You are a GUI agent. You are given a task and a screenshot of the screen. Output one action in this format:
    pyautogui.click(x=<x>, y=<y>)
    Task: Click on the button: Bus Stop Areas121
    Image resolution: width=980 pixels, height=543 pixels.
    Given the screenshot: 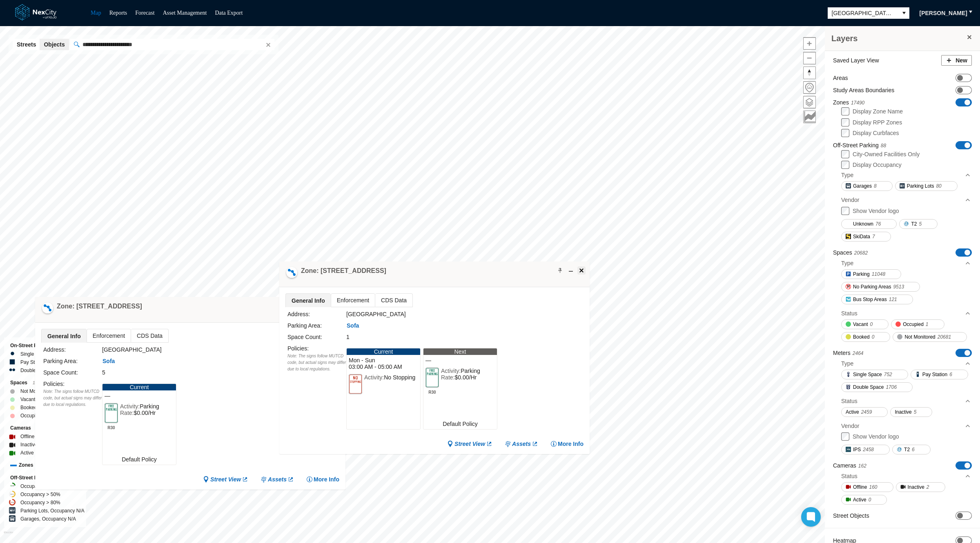 What is the action you would take?
    pyautogui.click(x=877, y=300)
    